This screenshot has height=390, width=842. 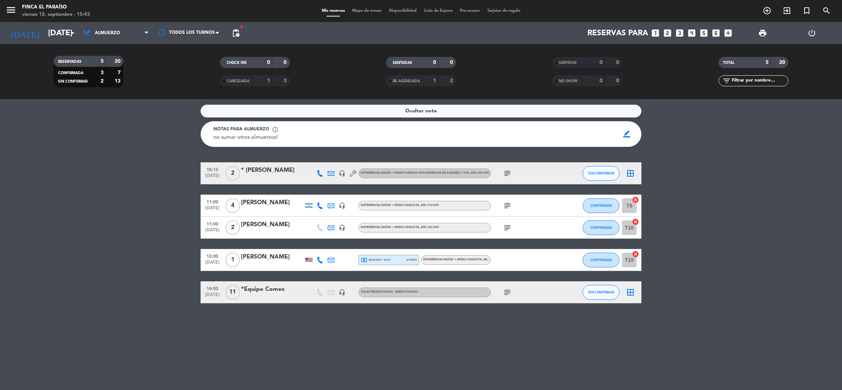 I want to click on strong: 2, so click(x=452, y=81).